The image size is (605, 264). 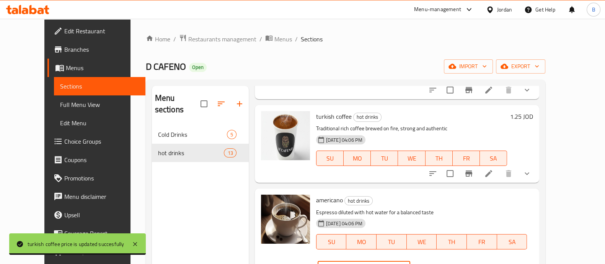 What do you see at coordinates (469, 173) in the screenshot?
I see `button: Branch-specific-item` at bounding box center [469, 173].